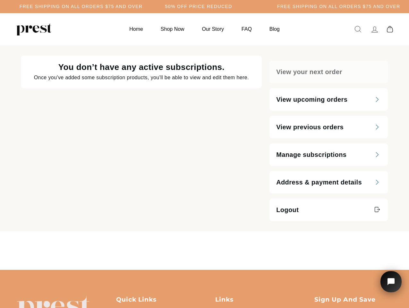 The width and height of the screenshot is (409, 308). Describe the element at coordinates (328, 155) in the screenshot. I see `a: Manage subscriptions` at that location.